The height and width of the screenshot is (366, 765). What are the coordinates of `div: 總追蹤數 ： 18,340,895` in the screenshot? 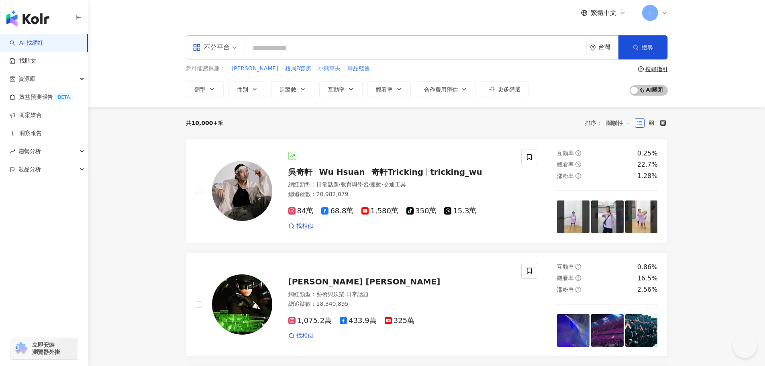 It's located at (400, 304).